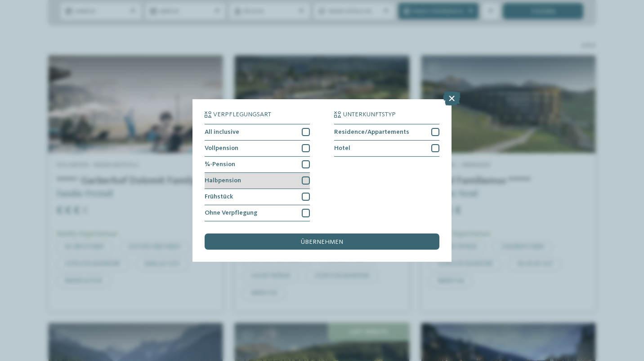 This screenshot has width=644, height=361. Describe the element at coordinates (221, 148) in the screenshot. I see `span: Vollpension` at that location.